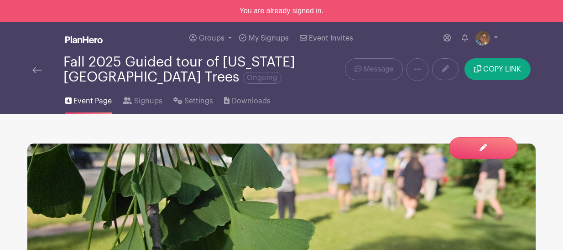 This screenshot has height=250, width=563. I want to click on span: Groups, so click(212, 38).